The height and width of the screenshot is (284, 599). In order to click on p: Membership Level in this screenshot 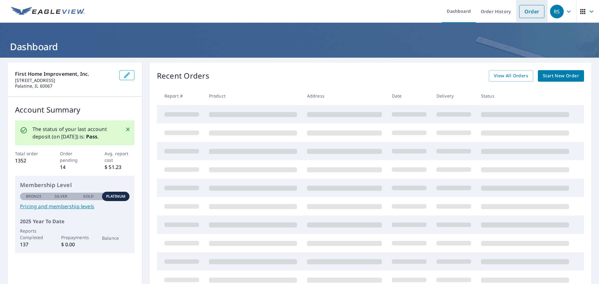, I will do `click(75, 185)`.